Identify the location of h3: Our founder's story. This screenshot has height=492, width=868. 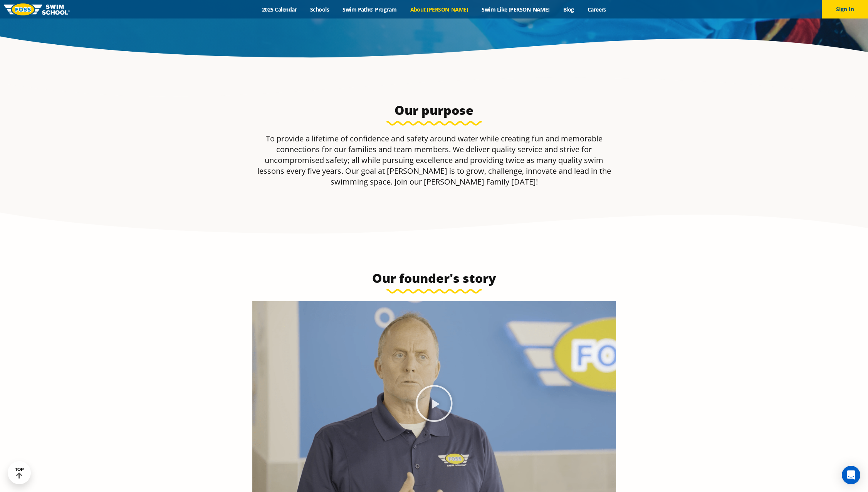
(434, 279).